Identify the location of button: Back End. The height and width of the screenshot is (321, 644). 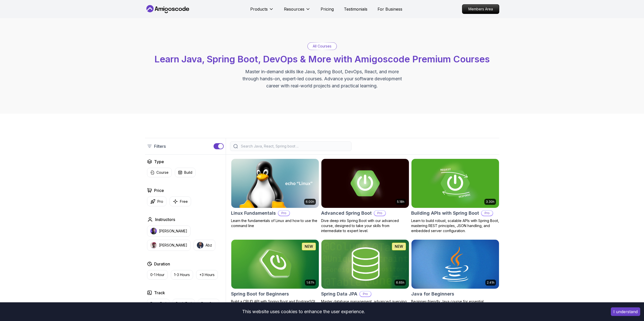
(184, 304).